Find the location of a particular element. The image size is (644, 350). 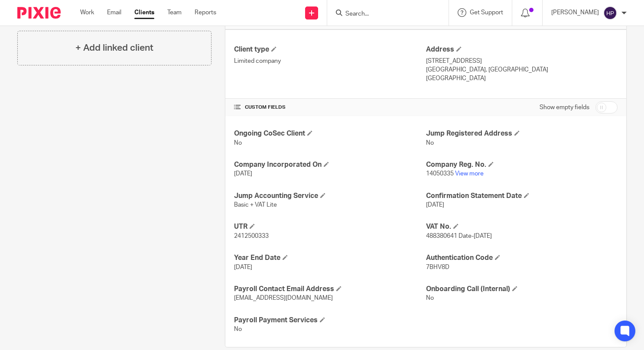

a: Team is located at coordinates (175, 13).